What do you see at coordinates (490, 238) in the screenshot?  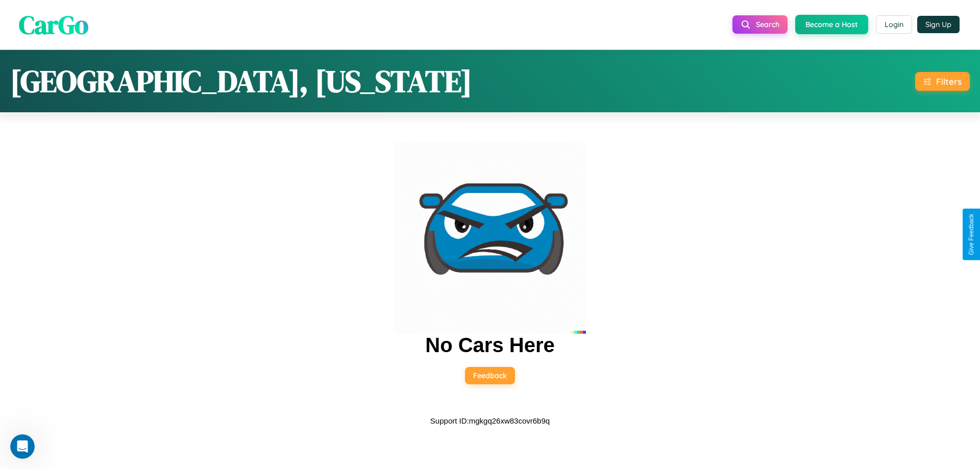 I see `img: car` at bounding box center [490, 238].